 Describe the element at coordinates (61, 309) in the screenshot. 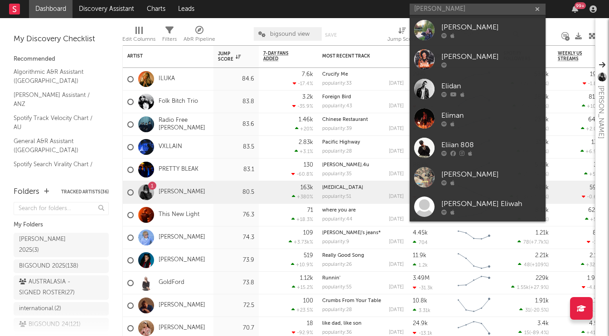

I see `a: international.(2)` at that location.